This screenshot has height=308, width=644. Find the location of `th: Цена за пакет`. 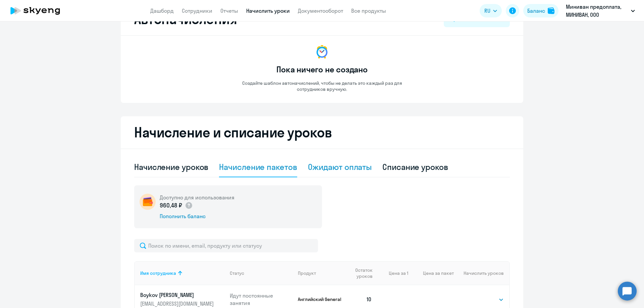

th: Цена за пакет is located at coordinates (431, 273).